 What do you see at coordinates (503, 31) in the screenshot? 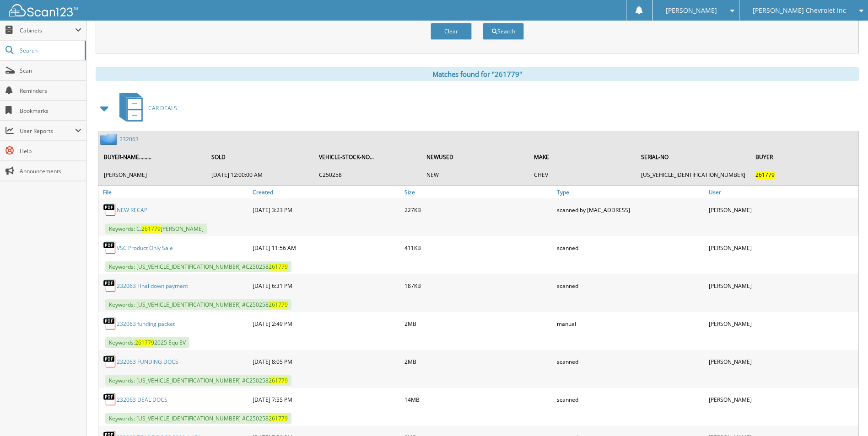
I see `button: Search` at bounding box center [503, 31].